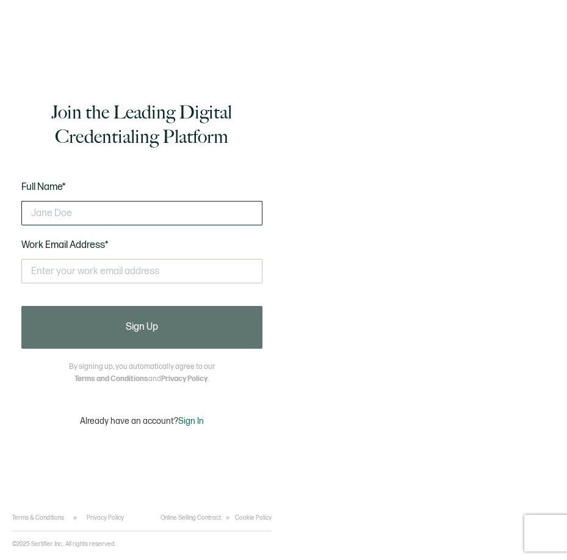 The image size is (567, 560). What do you see at coordinates (142, 327) in the screenshot?
I see `button: Sign Up` at bounding box center [142, 327].